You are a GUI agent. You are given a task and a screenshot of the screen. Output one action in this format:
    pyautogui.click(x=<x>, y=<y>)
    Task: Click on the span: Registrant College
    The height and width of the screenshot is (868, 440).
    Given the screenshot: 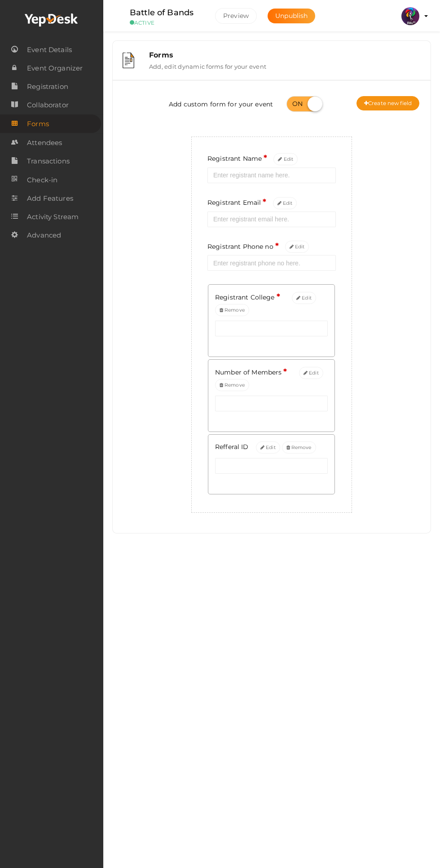 What is the action you would take?
    pyautogui.click(x=245, y=297)
    